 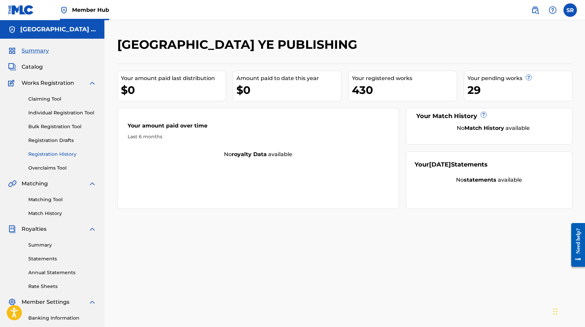 What do you see at coordinates (258, 137) in the screenshot?
I see `div: Last 6 months` at bounding box center [258, 137].